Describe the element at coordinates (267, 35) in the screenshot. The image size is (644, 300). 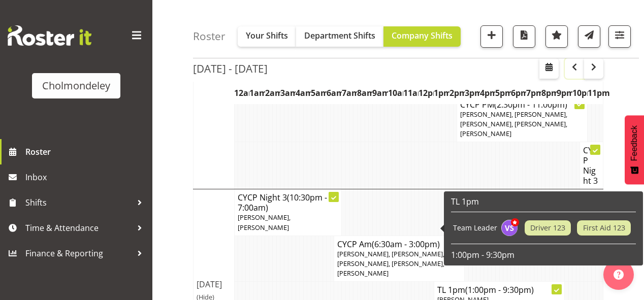
I see `span: Your Shifts` at that location.